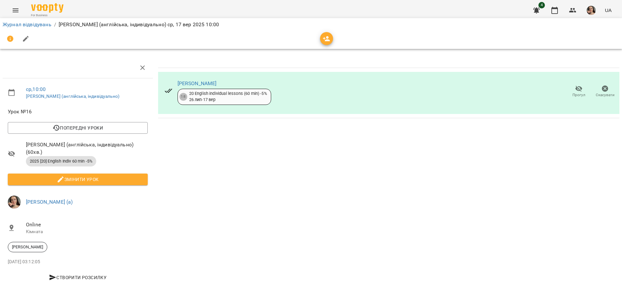 The height and width of the screenshot is (306, 622). Describe the element at coordinates (47, 8) in the screenshot. I see `img: Voopty Logo` at that location.